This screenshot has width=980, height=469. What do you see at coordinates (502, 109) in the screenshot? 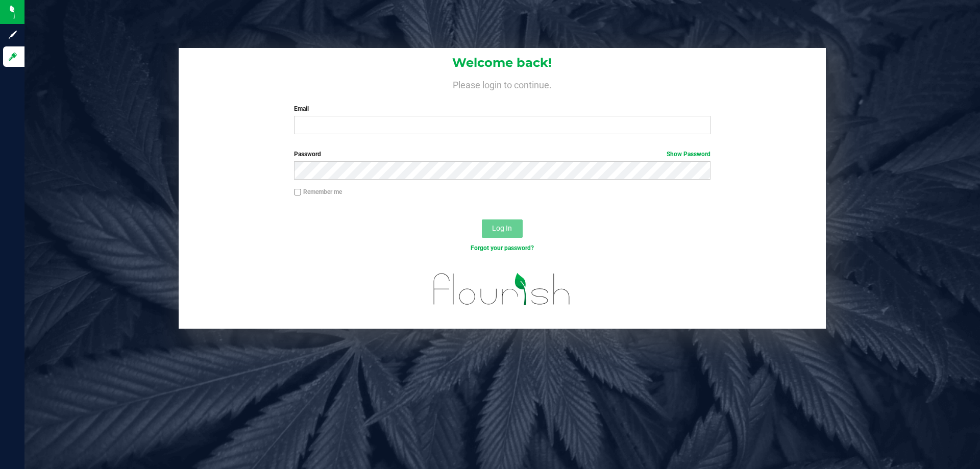
I see `label: Email` at bounding box center [502, 109].